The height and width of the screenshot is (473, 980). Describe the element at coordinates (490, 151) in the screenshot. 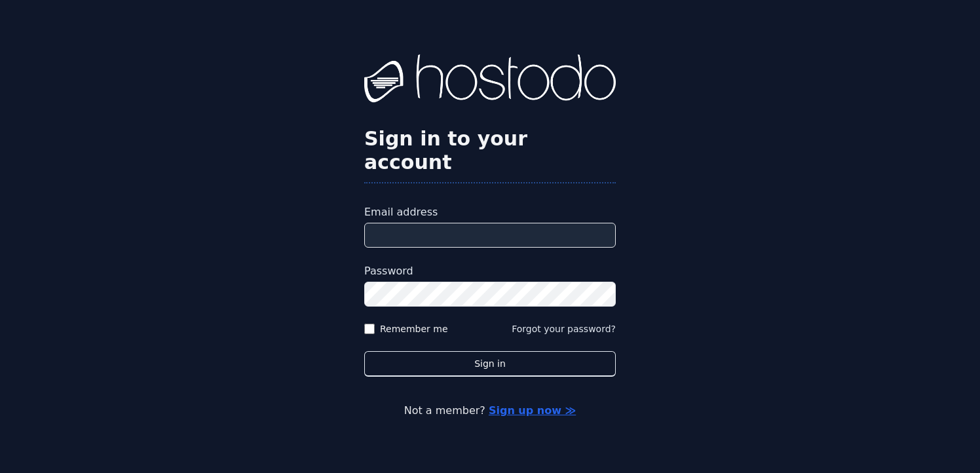

I see `h2: Sign in to your account` at that location.